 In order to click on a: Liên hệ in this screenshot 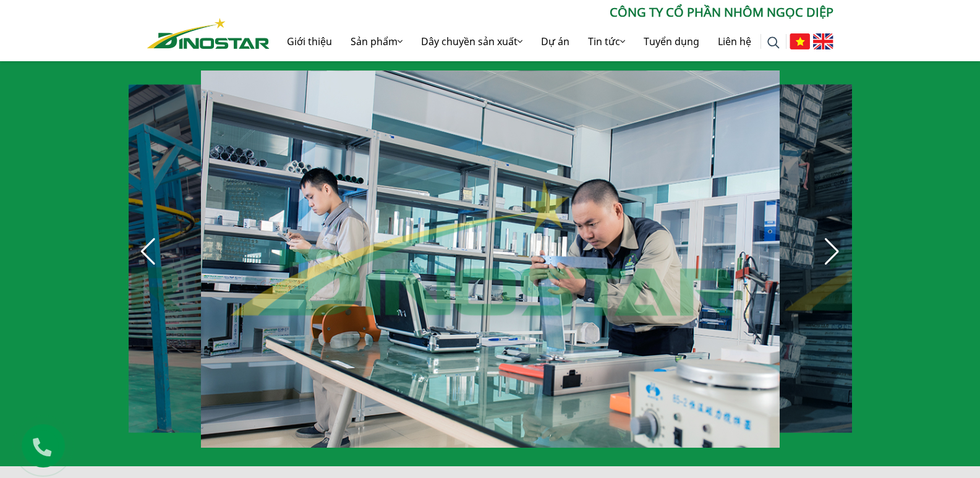, I will do `click(735, 41)`.